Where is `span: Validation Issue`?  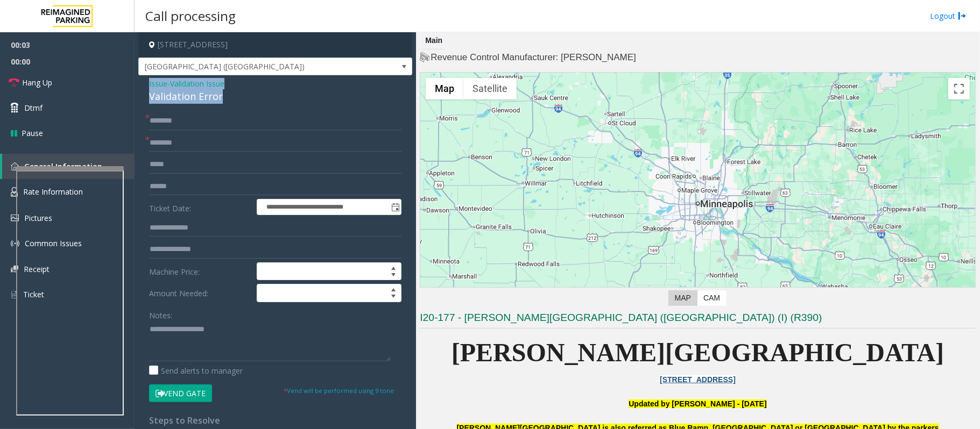
span: Validation Issue is located at coordinates (197, 83).